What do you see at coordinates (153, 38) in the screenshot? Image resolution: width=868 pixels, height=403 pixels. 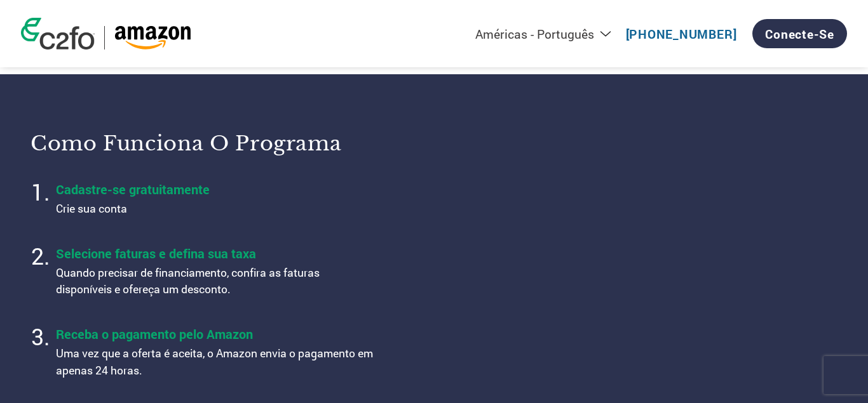 I see `img: Amazon` at bounding box center [153, 38].